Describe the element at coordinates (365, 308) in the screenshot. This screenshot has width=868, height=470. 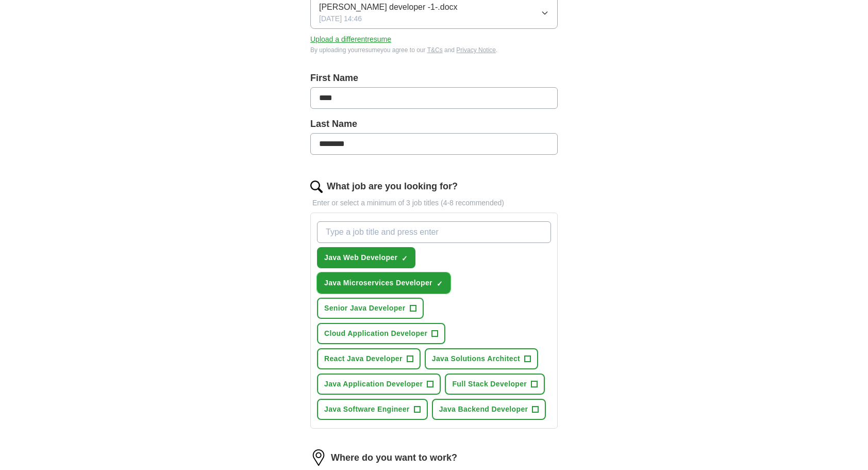
I see `span: Senior Java Developer` at that location.